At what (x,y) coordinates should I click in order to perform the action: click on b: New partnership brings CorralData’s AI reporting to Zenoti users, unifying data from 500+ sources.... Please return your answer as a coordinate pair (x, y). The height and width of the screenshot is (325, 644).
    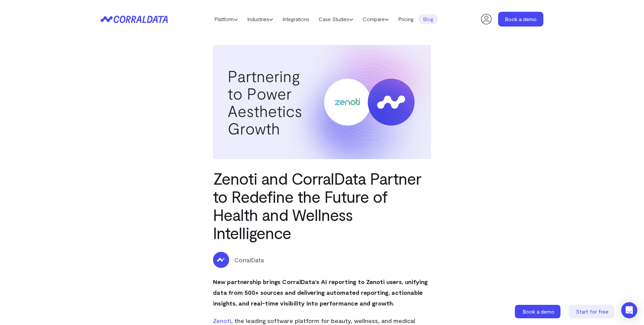
    Looking at the image, I should click on (320, 292).